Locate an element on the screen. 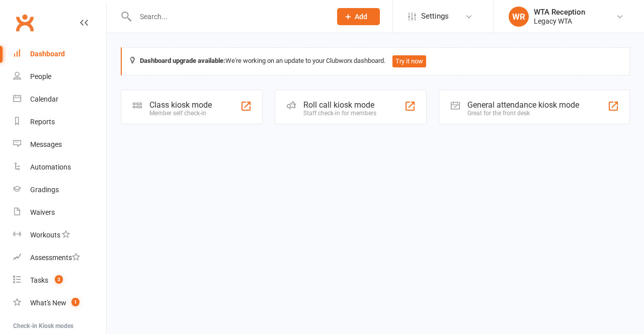  div: Great for the front desk is located at coordinates (523, 113).